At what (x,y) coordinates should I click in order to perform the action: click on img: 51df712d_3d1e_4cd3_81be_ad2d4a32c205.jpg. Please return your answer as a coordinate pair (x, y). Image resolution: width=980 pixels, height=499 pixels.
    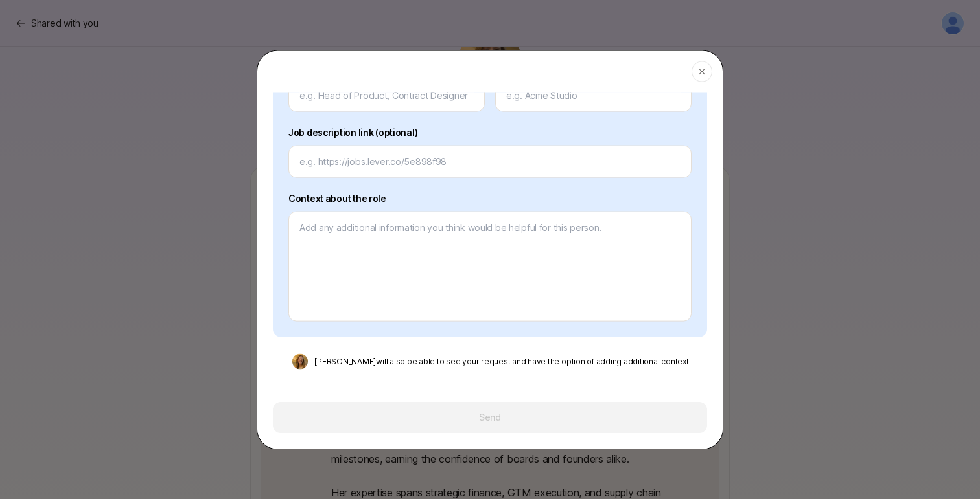
    Looking at the image, I should click on (300, 361).